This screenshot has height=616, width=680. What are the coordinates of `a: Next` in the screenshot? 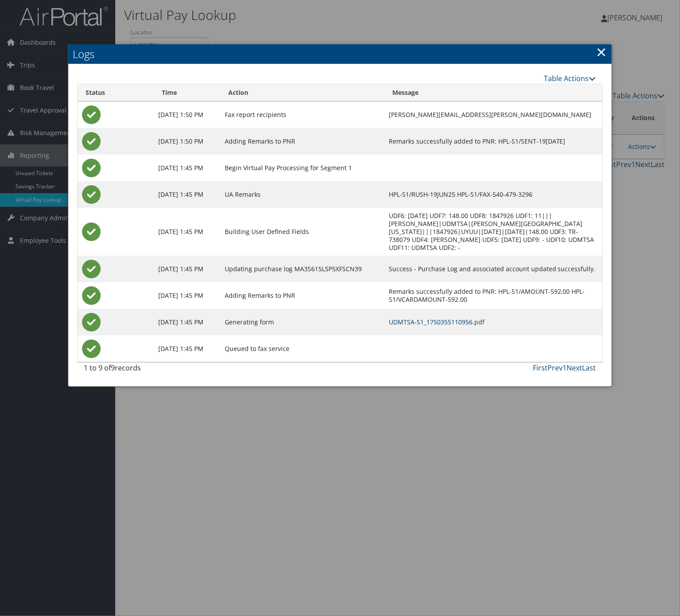 It's located at (574, 368).